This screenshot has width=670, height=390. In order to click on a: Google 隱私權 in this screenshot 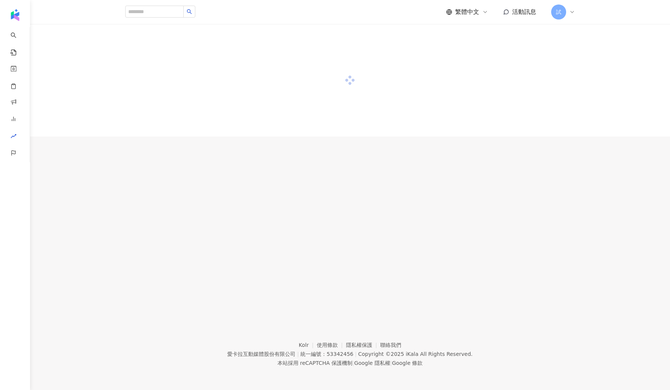, I will do `click(372, 363)`.